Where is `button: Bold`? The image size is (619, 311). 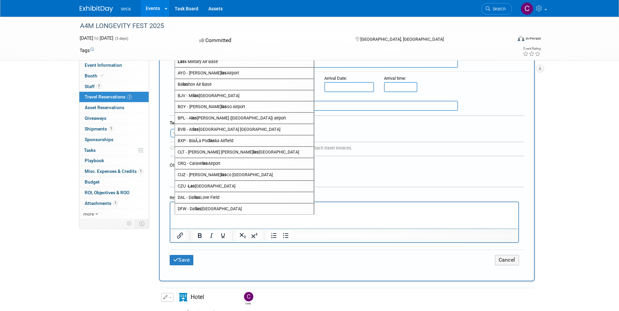
button: Bold is located at coordinates (200, 235).